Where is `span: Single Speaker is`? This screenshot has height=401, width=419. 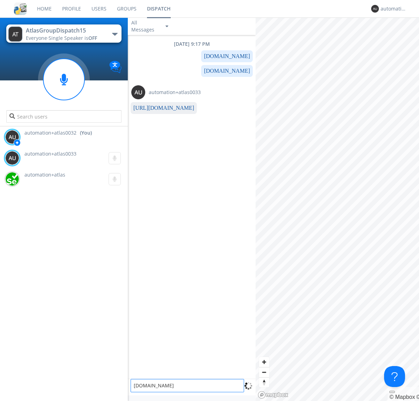 span: Single Speaker is is located at coordinates (73, 38).